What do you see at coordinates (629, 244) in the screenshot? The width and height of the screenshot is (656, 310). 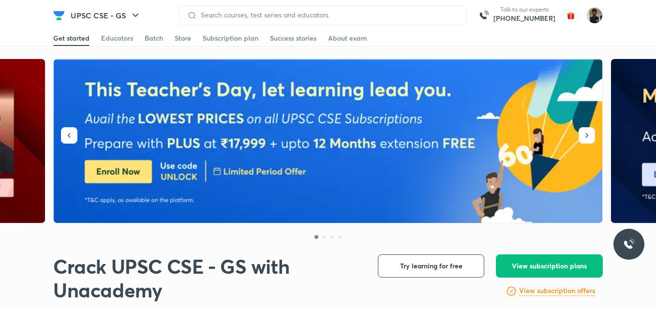 I see `img: ttu` at bounding box center [629, 244].